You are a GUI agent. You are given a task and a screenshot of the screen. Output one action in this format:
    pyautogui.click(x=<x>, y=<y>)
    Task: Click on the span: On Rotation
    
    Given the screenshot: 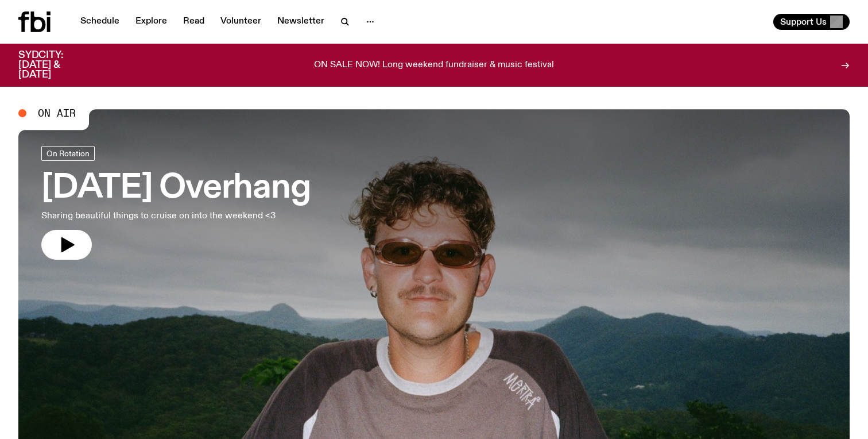 What is the action you would take?
    pyautogui.click(x=68, y=153)
    